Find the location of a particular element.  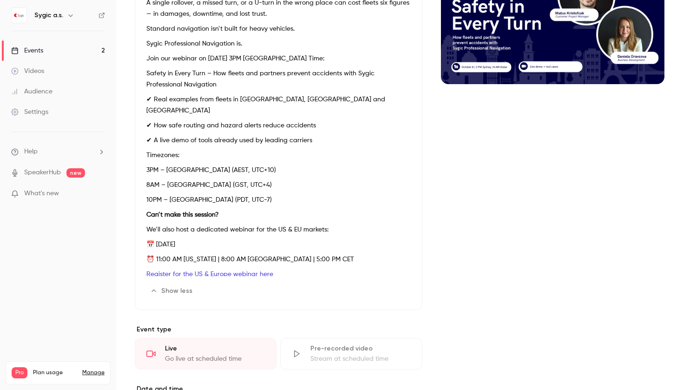

li: help-dropdown-opener is located at coordinates (58, 151).